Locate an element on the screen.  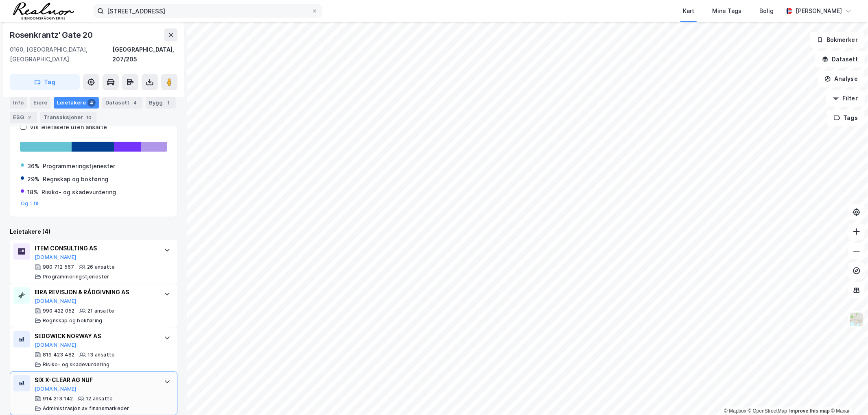
button: Bokmerker is located at coordinates (836, 39).